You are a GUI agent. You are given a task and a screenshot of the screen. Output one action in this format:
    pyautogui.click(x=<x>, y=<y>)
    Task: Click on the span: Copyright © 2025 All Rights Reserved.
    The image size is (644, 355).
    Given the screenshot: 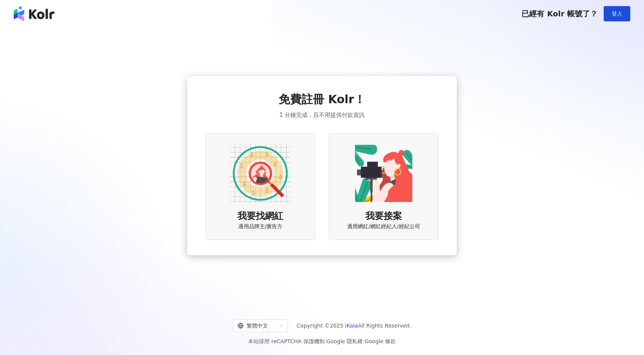 What is the action you would take?
    pyautogui.click(x=354, y=326)
    